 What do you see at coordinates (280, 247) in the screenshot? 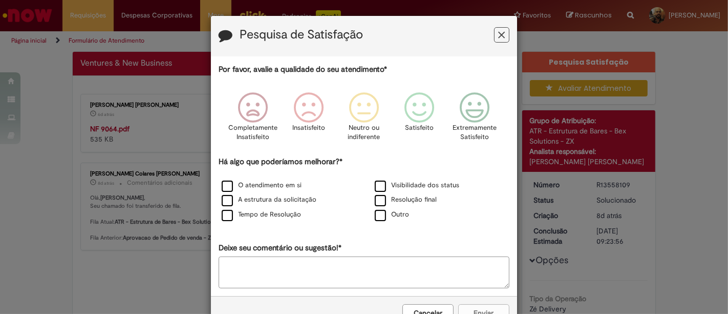
I see `label: Deixe seu comentário ou sugestão!*` at bounding box center [280, 247].